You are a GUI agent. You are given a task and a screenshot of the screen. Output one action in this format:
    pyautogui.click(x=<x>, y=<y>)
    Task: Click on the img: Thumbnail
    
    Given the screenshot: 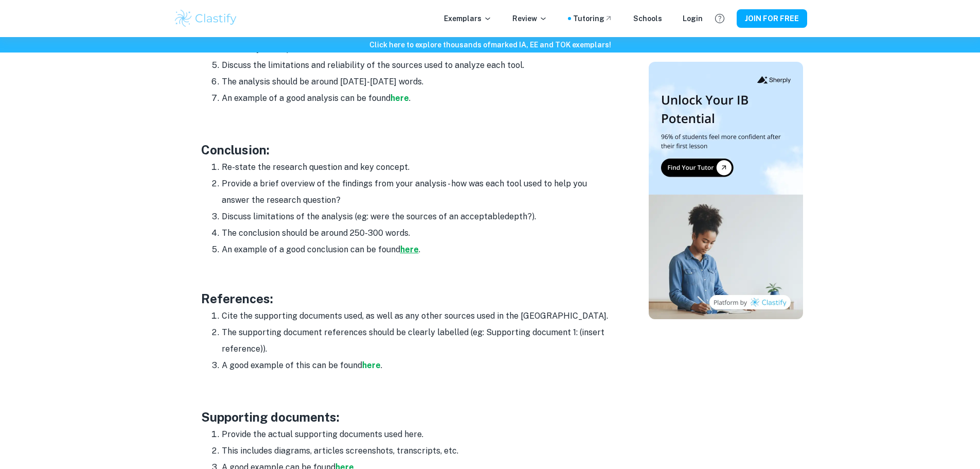 What is the action you would take?
    pyautogui.click(x=726, y=190)
    